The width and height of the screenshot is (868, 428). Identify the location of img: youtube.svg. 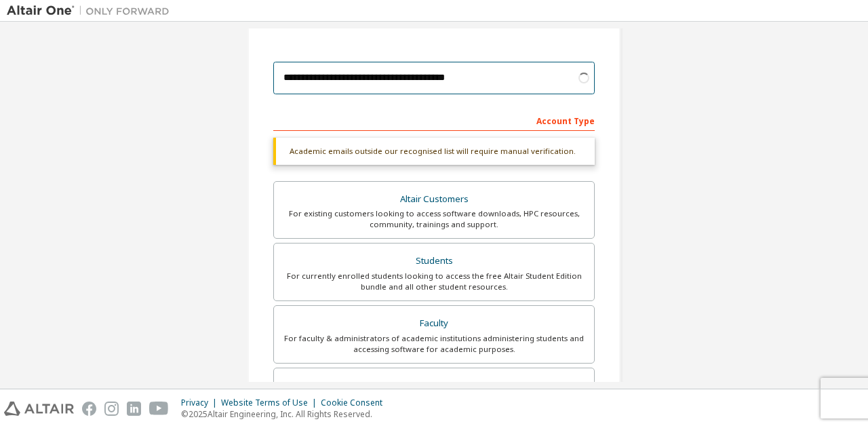
(159, 408).